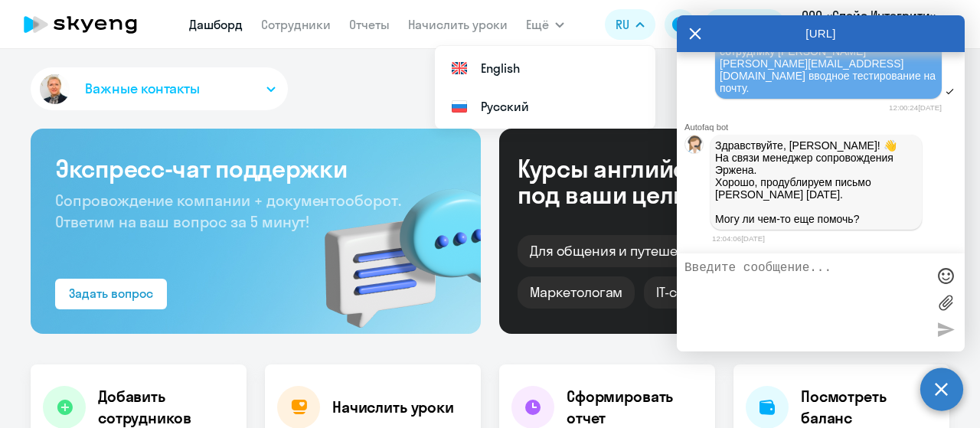 The width and height of the screenshot is (980, 428). Describe the element at coordinates (393, 407) in the screenshot. I see `h4: Начислить уроки` at that location.